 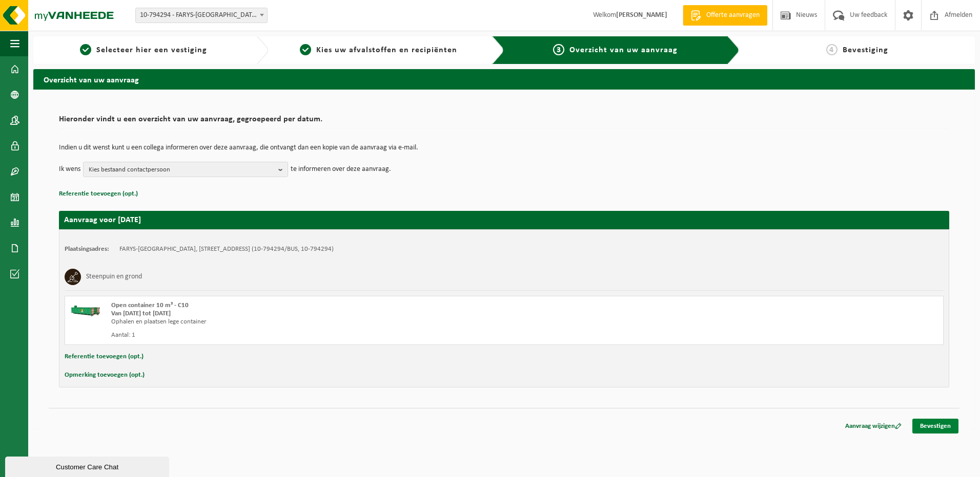 What do you see at coordinates (378, 50) in the screenshot?
I see `a: 2Kies uw afvalstoffen en recipiënten` at bounding box center [378, 50].